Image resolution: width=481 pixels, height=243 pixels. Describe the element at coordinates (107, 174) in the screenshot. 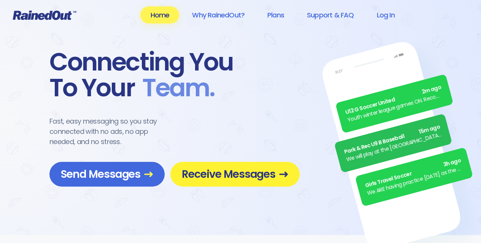

I see `span: Send Messages` at that location.